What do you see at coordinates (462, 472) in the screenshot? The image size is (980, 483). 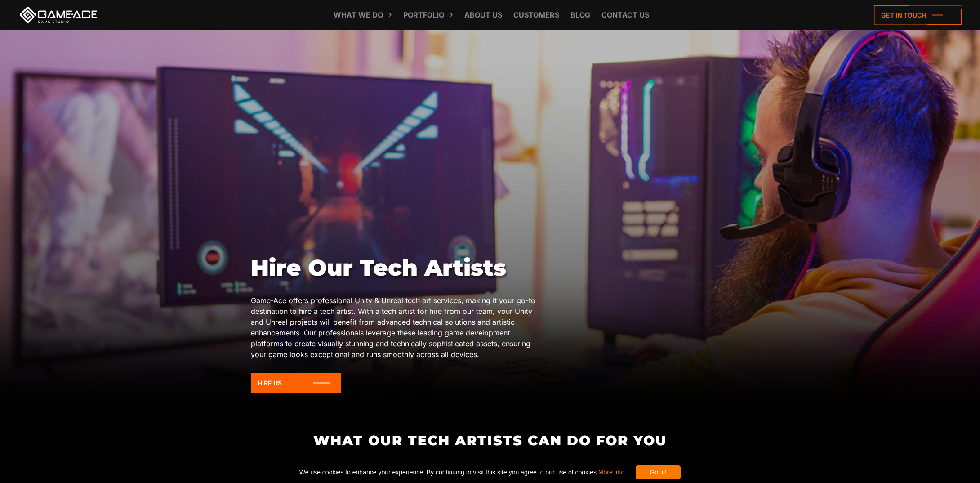 I see `span: We use cookies to enhance your experience. By continuing to visit this site you agree to our use ...` at bounding box center [462, 472].